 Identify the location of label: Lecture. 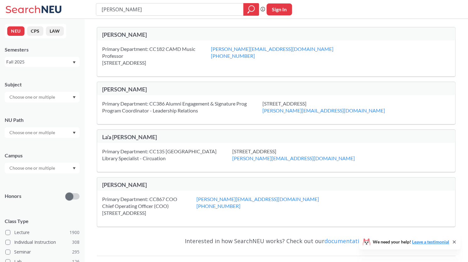
(42, 233).